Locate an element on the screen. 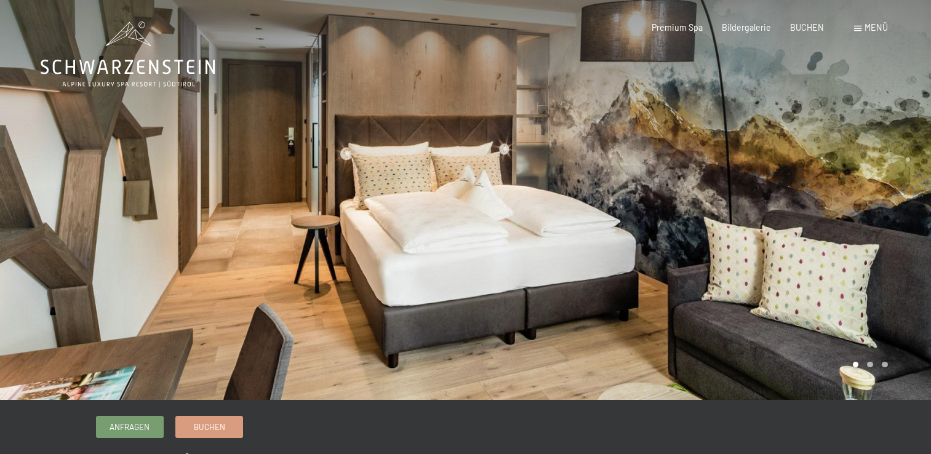 This screenshot has height=454, width=931. a: Premium Spa is located at coordinates (677, 27).